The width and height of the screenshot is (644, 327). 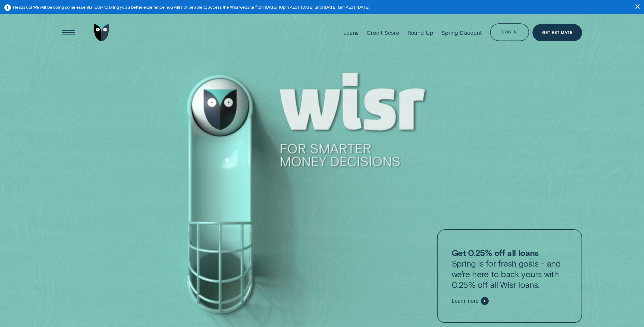 What do you see at coordinates (420, 33) in the screenshot?
I see `div: Round Up` at bounding box center [420, 33].